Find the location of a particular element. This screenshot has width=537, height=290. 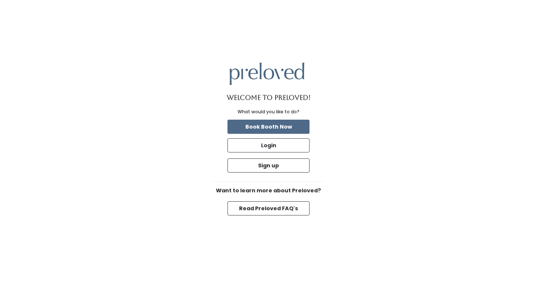

h6: Want to learn more about Preloved? is located at coordinates (268, 191).